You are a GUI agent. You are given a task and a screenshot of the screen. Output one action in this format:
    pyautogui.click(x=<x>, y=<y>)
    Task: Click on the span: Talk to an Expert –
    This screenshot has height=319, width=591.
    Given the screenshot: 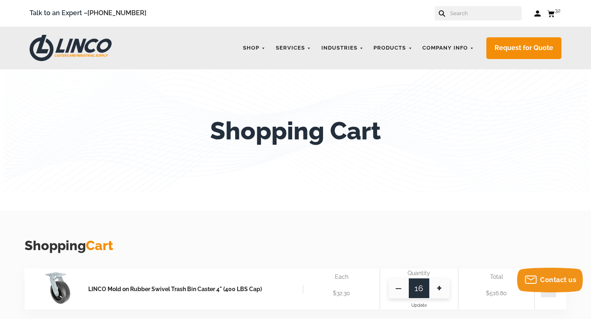 What is the action you would take?
    pyautogui.click(x=88, y=13)
    